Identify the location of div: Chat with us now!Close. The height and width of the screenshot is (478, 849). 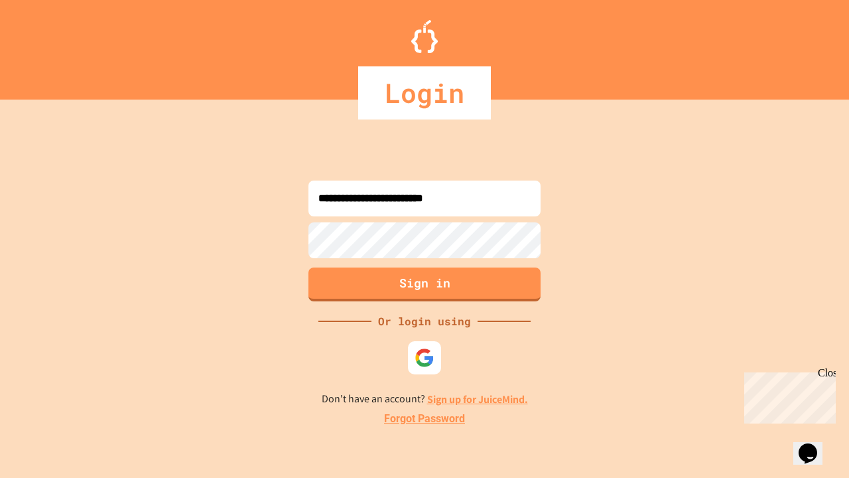
(48, 44).